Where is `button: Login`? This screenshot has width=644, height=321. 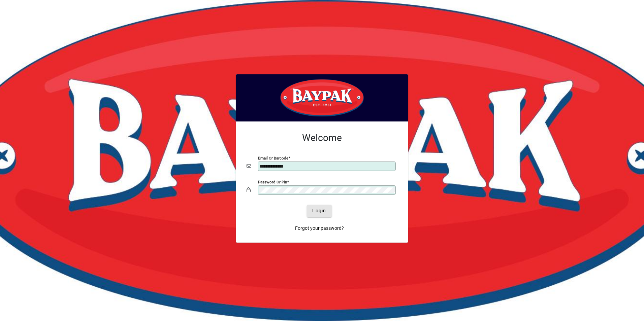 button: Login is located at coordinates (319, 211).